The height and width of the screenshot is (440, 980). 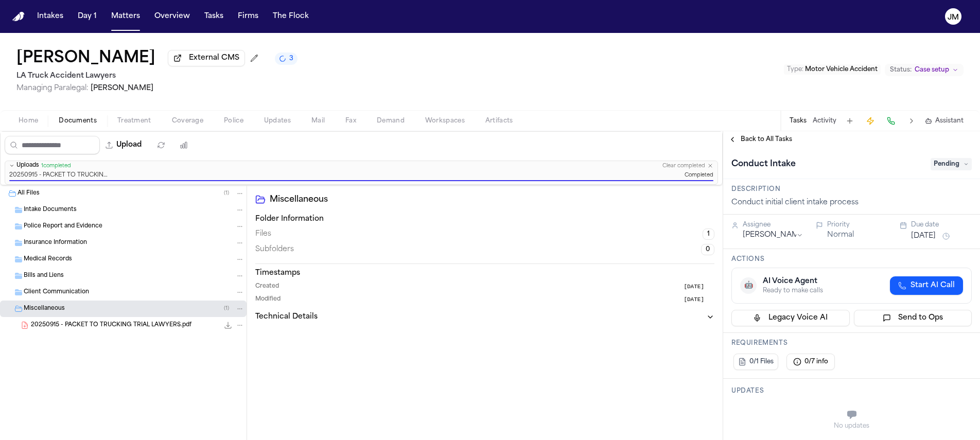 What do you see at coordinates (263, 234) in the screenshot?
I see `span: Files` at bounding box center [263, 234].